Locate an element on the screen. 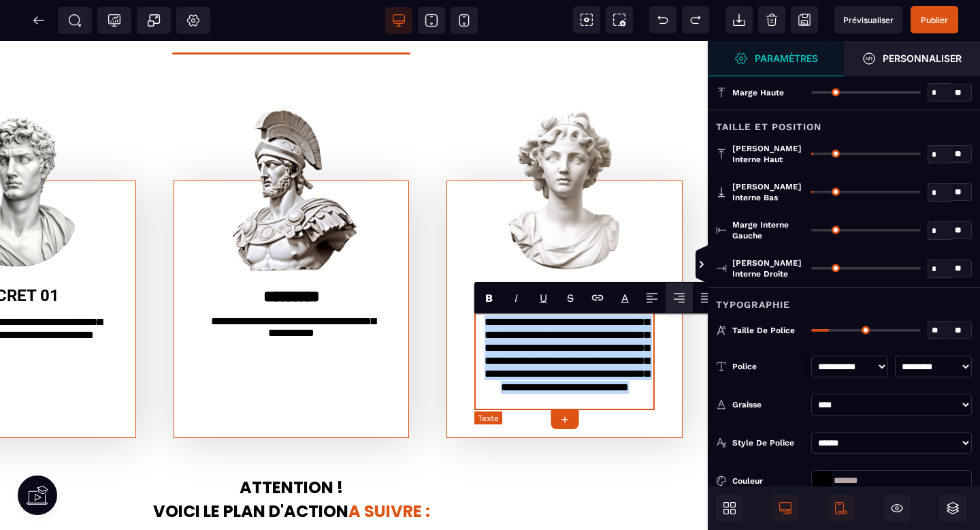 This screenshot has height=530, width=980. span: Masquer le bloc is located at coordinates (897, 508).